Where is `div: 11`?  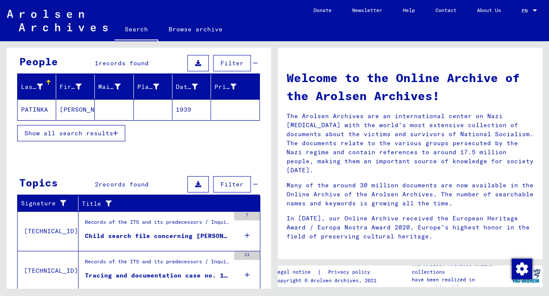
div: 11 is located at coordinates (247, 255).